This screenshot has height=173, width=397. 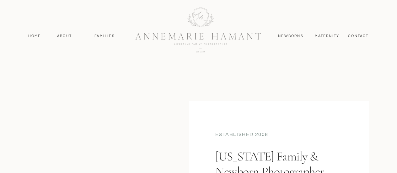 I want to click on a: Newborns, so click(x=291, y=36).